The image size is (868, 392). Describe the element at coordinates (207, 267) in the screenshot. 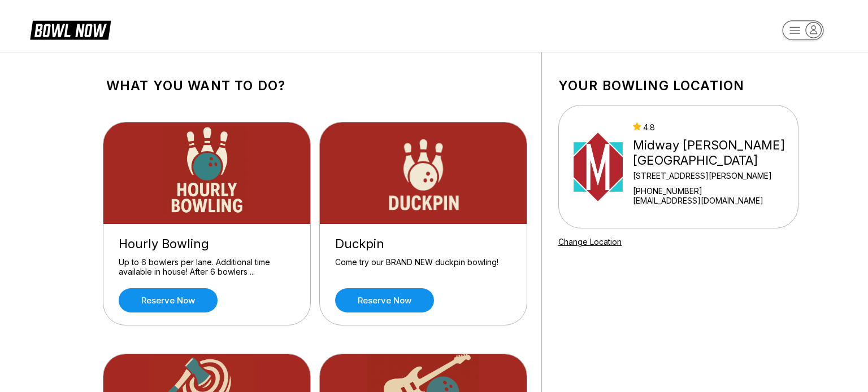

I see `div: Up to 6 bowlers per lane. Additional time available in house! After 6 bowlers ...` at that location.